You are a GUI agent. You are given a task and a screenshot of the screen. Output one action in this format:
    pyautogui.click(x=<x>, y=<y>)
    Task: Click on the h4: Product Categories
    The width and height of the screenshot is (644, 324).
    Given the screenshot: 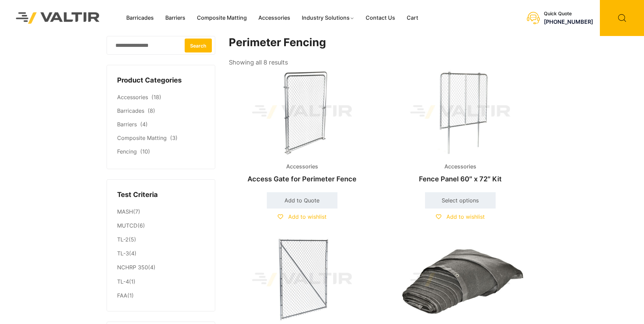 What is the action you would take?
    pyautogui.click(x=161, y=80)
    